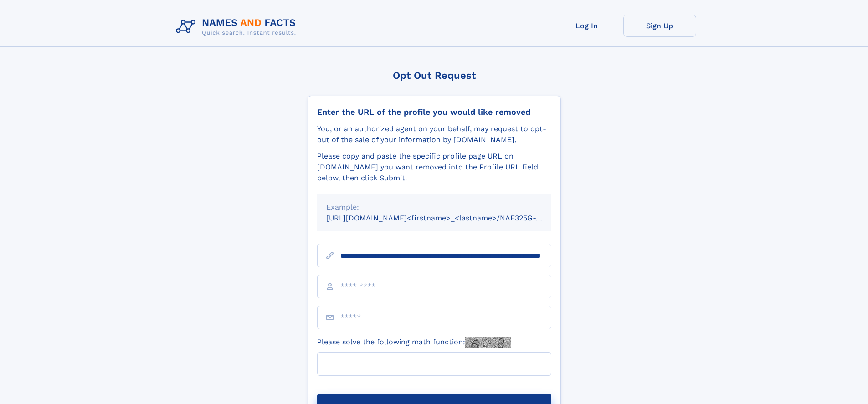 The height and width of the screenshot is (404, 868). I want to click on a: Sign Up, so click(660, 26).